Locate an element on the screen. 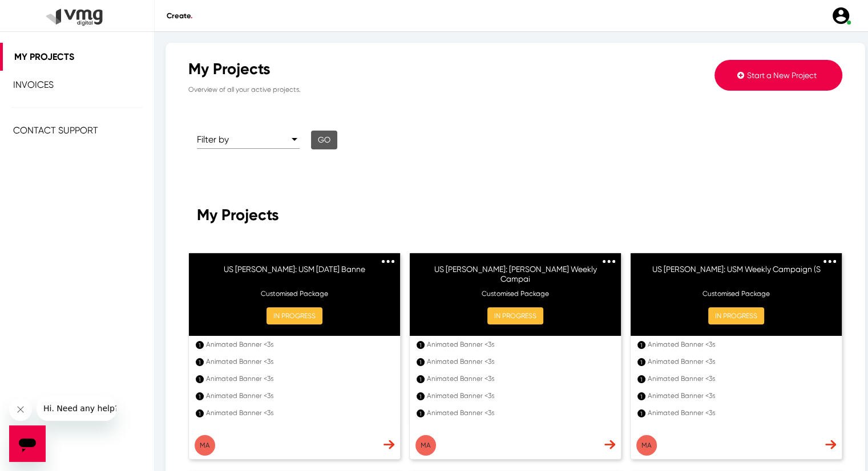  a: user is located at coordinates (840, 15).